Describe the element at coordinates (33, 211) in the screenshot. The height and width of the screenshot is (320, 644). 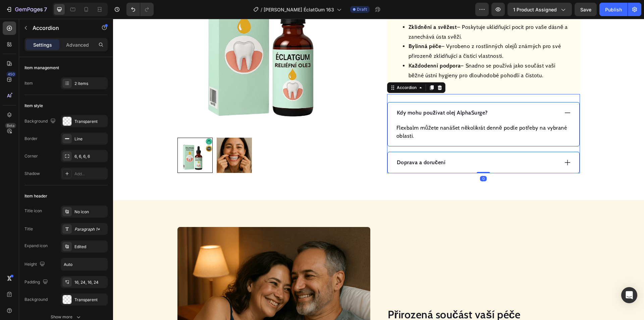
I see `div: Title icon` at that location.